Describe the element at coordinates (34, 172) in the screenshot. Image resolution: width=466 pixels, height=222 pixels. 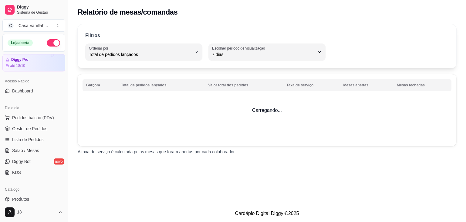
I see `a: KDS` at that location.